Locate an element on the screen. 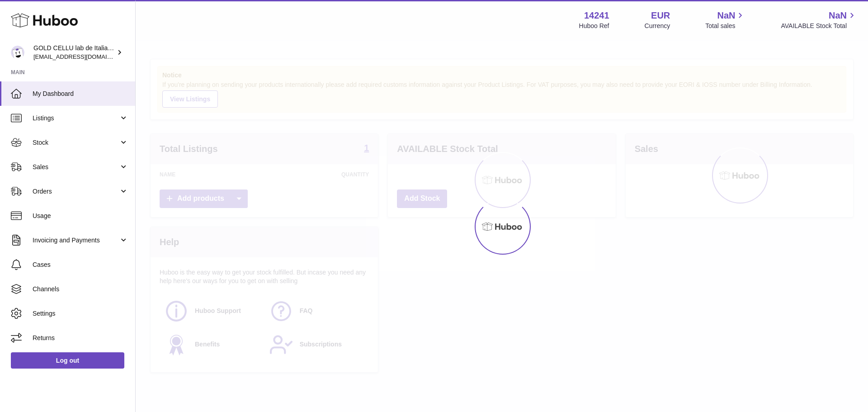  a: NaN AVAILABLE Stock Total is located at coordinates (819, 20).